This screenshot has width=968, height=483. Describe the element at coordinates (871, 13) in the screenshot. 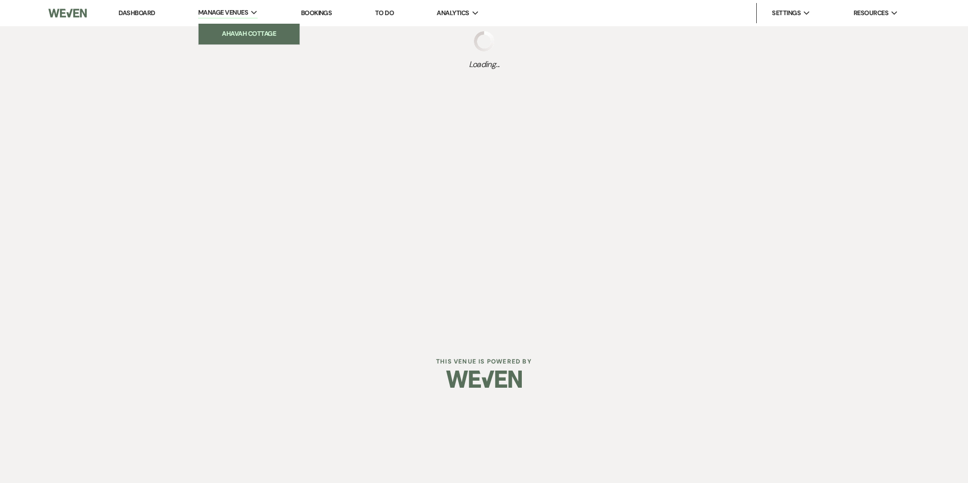

I see `span: Resources` at that location.